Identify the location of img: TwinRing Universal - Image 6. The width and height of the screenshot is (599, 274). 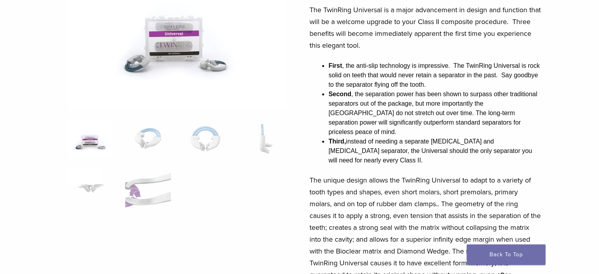
(148, 188).